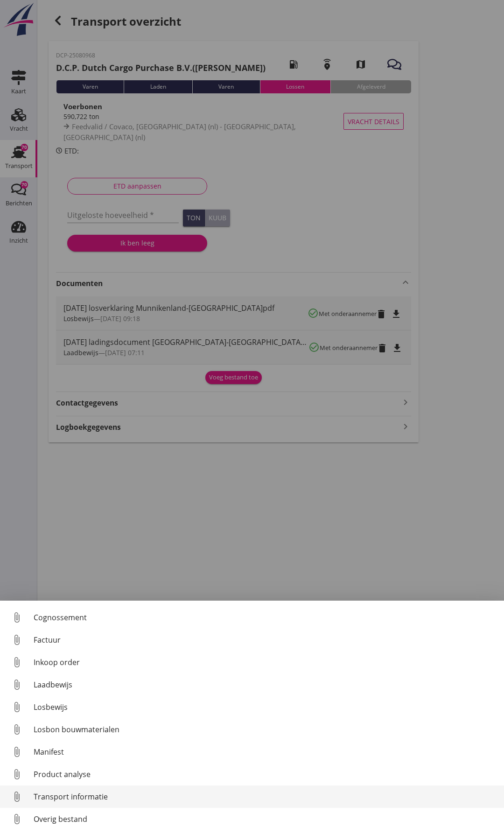  Describe the element at coordinates (265, 685) in the screenshot. I see `div: Laadbewijs` at that location.